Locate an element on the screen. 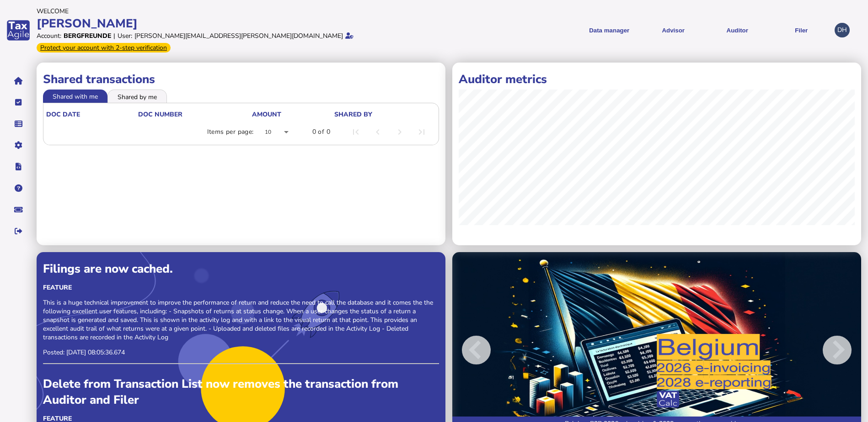 This screenshot has height=422, width=868. div: Delete from Transaction List now removes the transaction from Auditor and Filer is located at coordinates (241, 392).